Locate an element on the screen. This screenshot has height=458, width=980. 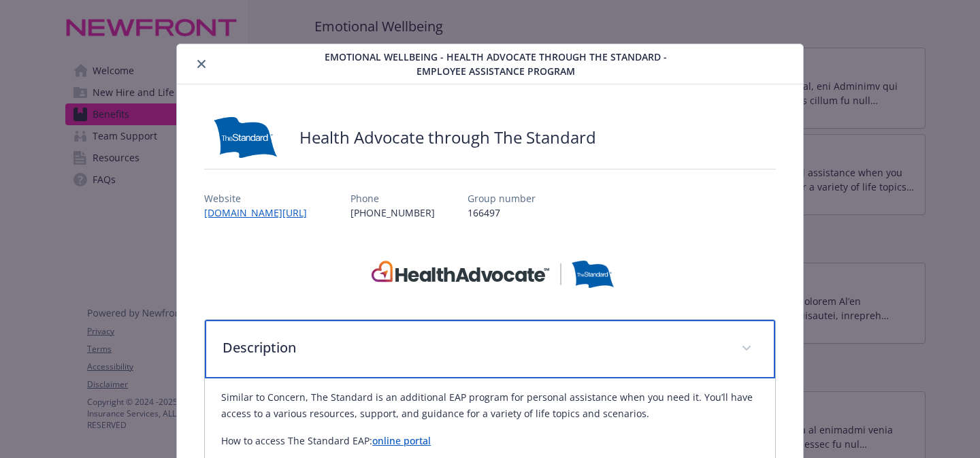
p: Website is located at coordinates (261, 198).